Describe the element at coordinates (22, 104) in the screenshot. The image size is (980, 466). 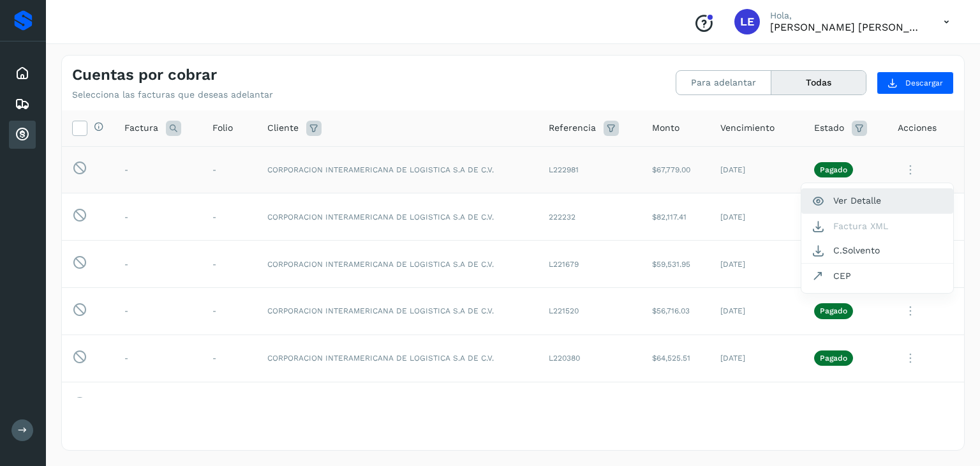
I see `div: Embarques` at that location.